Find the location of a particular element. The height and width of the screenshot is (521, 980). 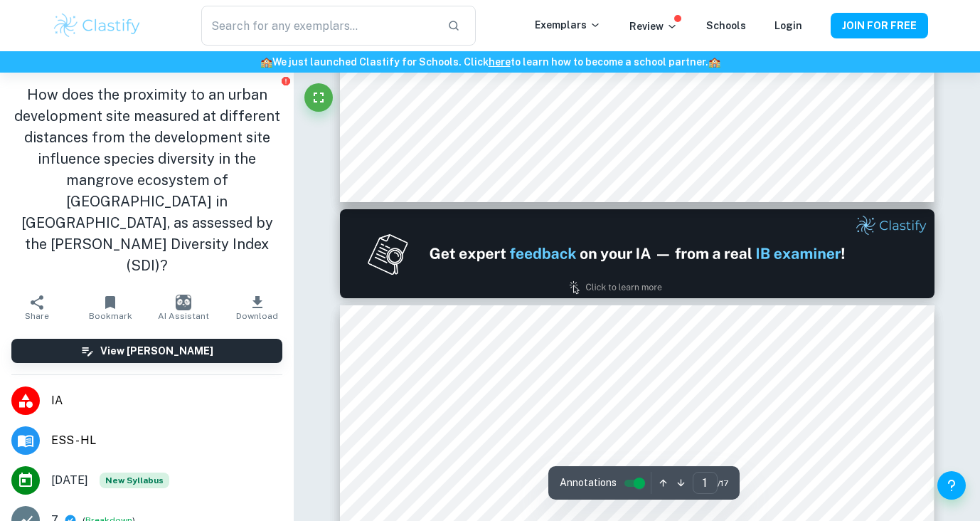

a: Schools is located at coordinates (726, 25).